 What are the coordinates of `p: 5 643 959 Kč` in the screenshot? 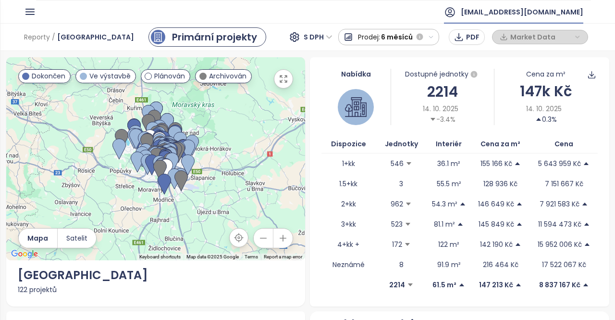 It's located at (559, 163).